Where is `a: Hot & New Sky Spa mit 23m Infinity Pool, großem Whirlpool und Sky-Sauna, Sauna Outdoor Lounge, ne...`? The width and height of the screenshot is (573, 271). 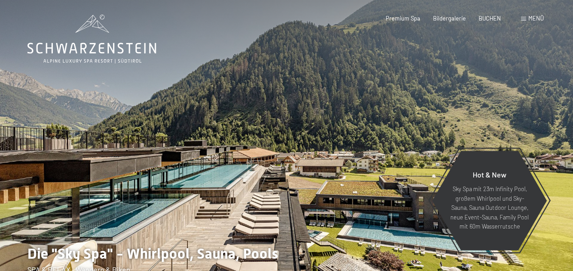
a: Hot & New Sky Spa mit 23m Infinity Pool, großem Whirlpool und Sky-Sauna, Sauna Outdoor Lounge, ne... is located at coordinates (489, 200).